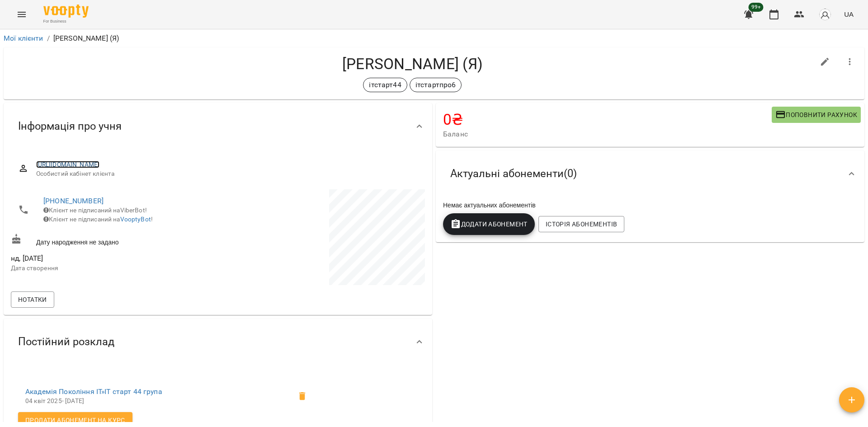 This screenshot has width=868, height=427. Describe the element at coordinates (489, 224) in the screenshot. I see `button: Додати Абонемент` at that location.